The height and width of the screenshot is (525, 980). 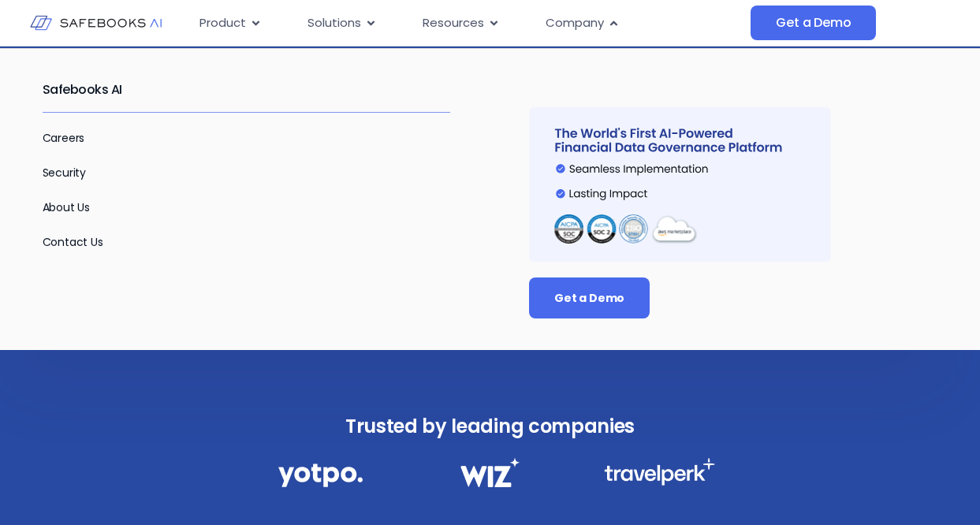 What do you see at coordinates (468, 23) in the screenshot?
I see `nav: Menu` at bounding box center [468, 23].